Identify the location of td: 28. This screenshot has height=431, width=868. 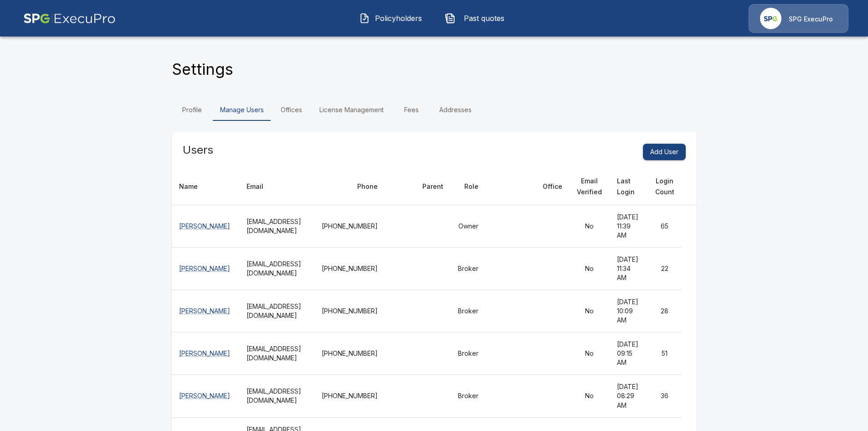
(665, 311).